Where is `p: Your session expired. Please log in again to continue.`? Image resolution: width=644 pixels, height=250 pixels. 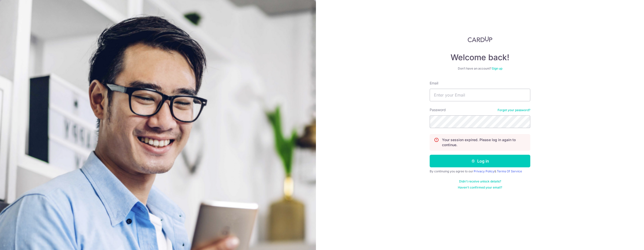
p: Your session expired. Please log in again to continue. is located at coordinates (484, 142).